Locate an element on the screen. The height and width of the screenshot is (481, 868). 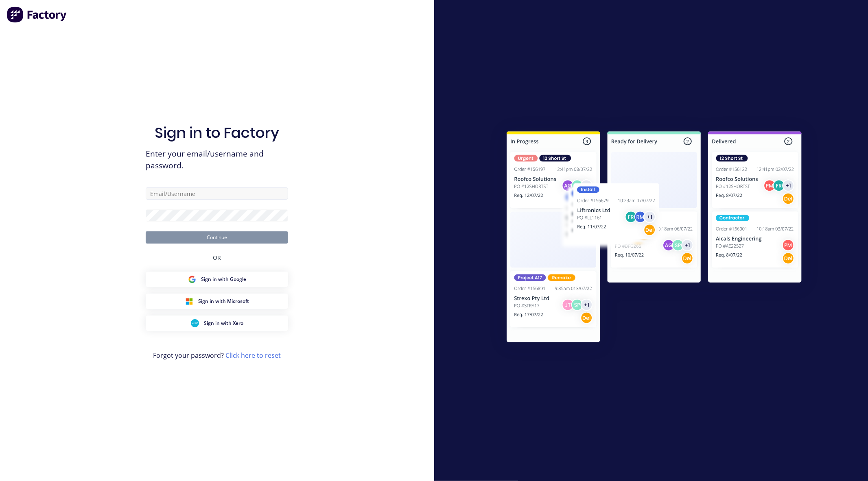
button: Microsoft Sign inSign in with Microsoft is located at coordinates (217, 301).